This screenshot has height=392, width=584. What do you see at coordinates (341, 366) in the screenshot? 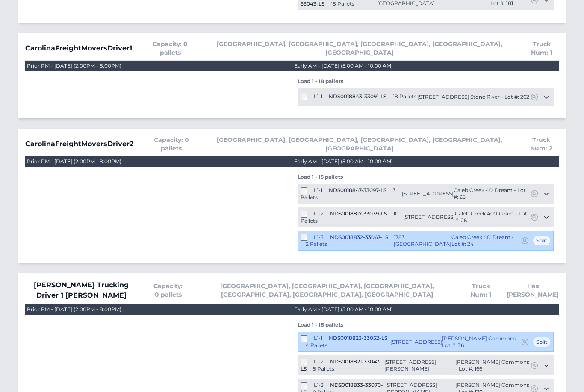
I see `span: NDS0018821-33047-LS` at bounding box center [341, 366].